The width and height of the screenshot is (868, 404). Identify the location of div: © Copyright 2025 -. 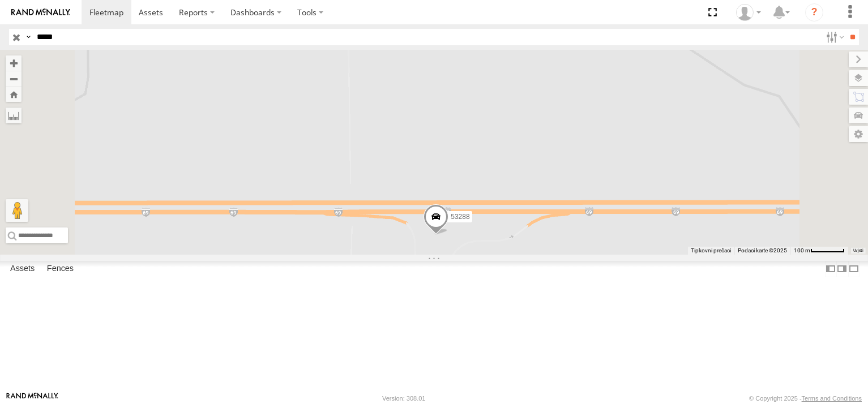
(805, 398).